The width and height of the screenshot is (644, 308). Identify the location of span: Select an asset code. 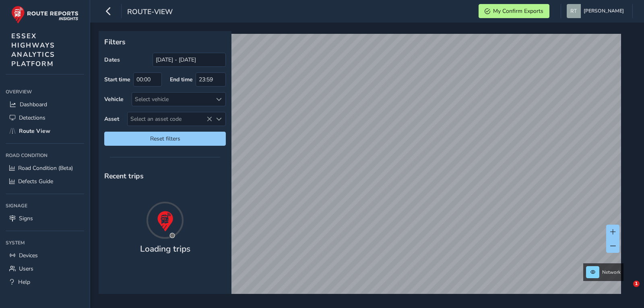
(170, 119).